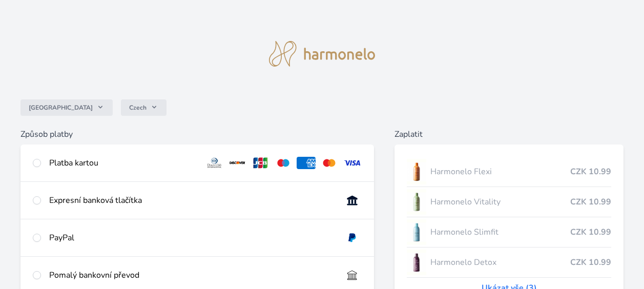 The width and height of the screenshot is (644, 289). What do you see at coordinates (322, 54) in the screenshot?
I see `img: logo.svg` at bounding box center [322, 54].